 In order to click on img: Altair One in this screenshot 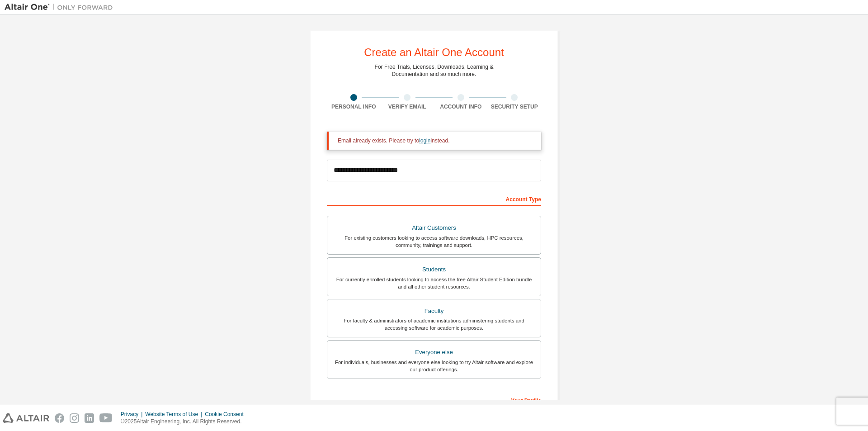, I will do `click(61, 7)`.